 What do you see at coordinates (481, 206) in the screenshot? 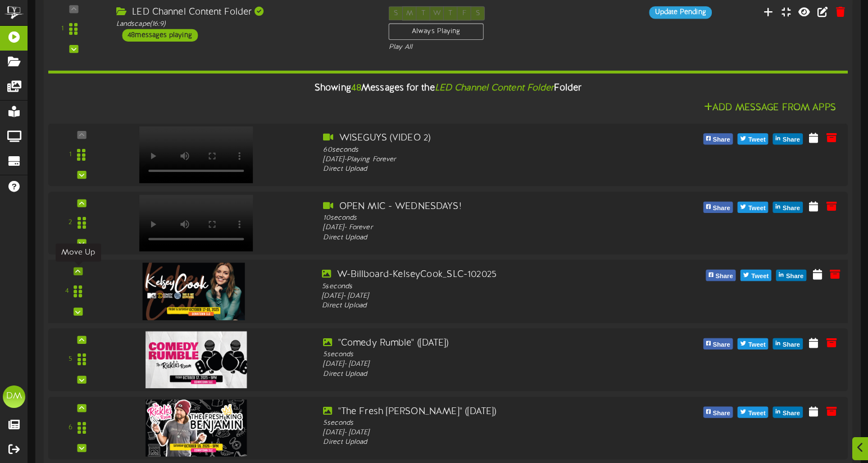
I see `div: OPEN MIC - WEDNESDAYS!` at bounding box center [481, 206].